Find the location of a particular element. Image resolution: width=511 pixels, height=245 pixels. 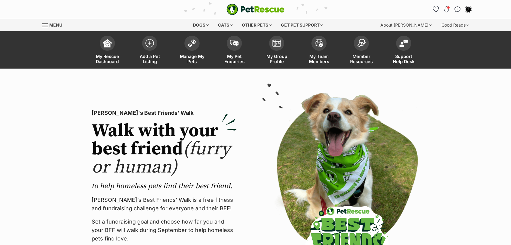

span: Support Help Desk is located at coordinates (404, 59).